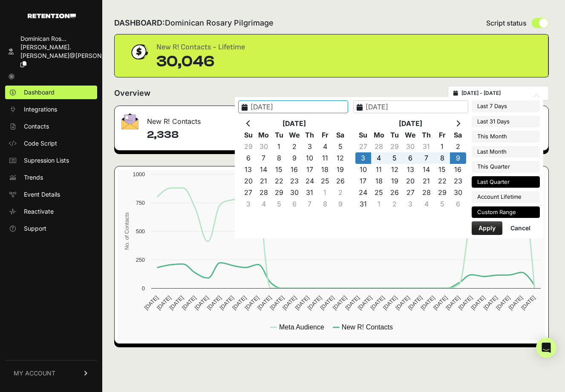 The height and width of the screenshot is (392, 565). I want to click on span: Trends, so click(33, 178).